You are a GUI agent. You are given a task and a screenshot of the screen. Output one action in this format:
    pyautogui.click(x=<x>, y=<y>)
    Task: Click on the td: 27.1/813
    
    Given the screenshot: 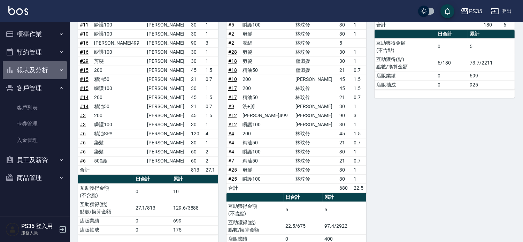 What is the action you would take?
    pyautogui.click(x=153, y=208)
    